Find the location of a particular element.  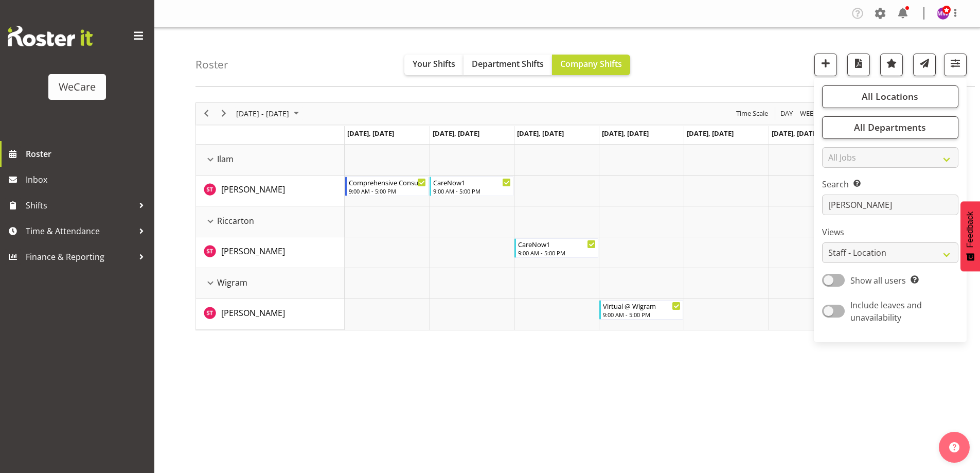

div: Simone Turner"s event - CareNow1 Begin From Wednesday, October 1, 2025 at 9:00:00 AM GMT+13:00 En... is located at coordinates (556, 248).